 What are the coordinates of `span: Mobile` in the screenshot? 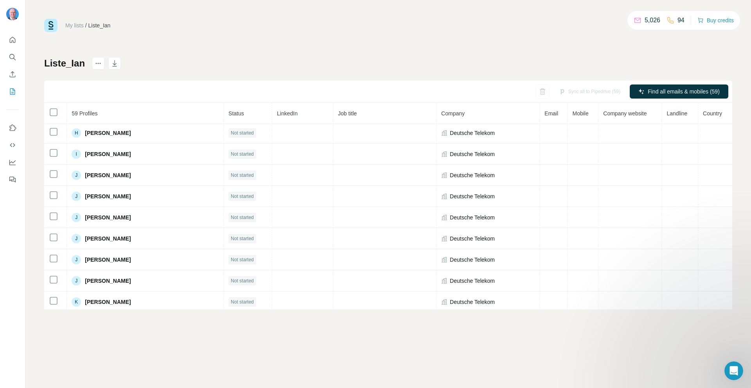 It's located at (580, 113).